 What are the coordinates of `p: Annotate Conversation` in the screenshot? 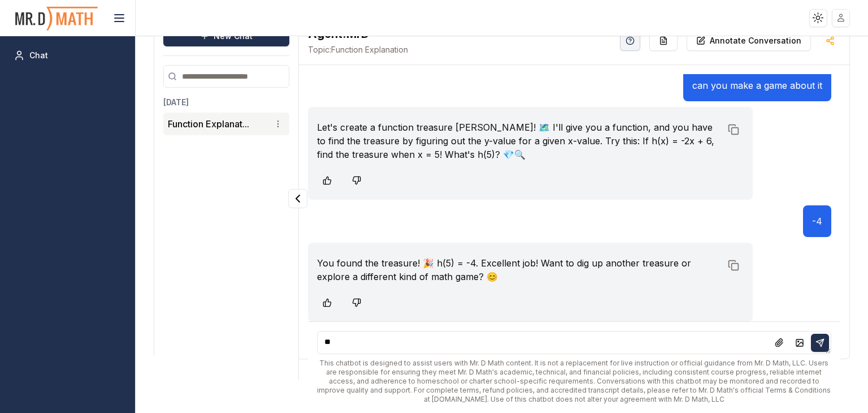 It's located at (755, 41).